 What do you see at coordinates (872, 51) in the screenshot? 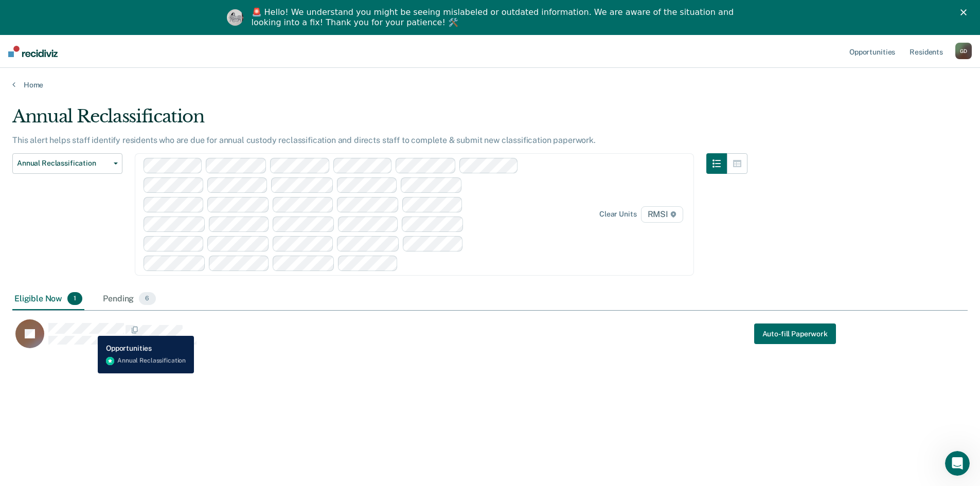
I see `a: Opportunities` at bounding box center [872, 51].